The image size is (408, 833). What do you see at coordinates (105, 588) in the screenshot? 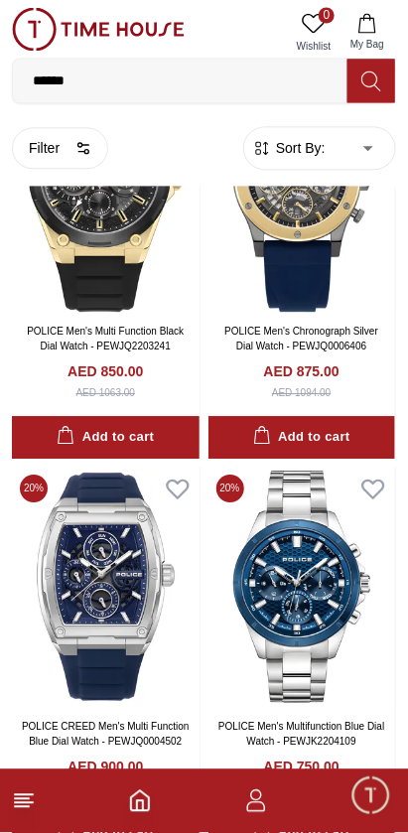
I see `img: POLICE CREED Men's Multi Function Blue Dial Watch - PEWJQ0004502` at bounding box center [105, 588].